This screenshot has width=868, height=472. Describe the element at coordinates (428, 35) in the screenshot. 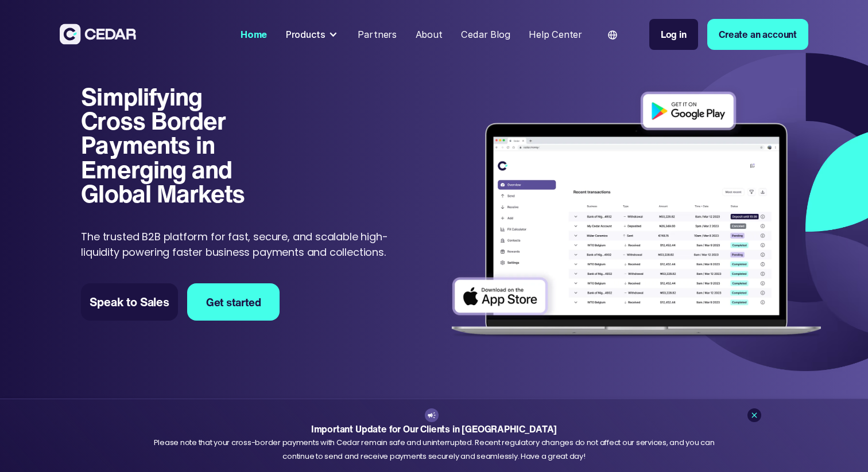

I see `a: About` at that location.